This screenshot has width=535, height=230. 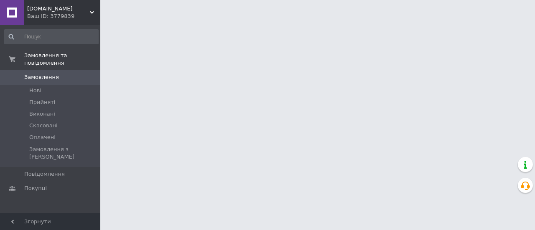 What do you see at coordinates (51, 37) in the screenshot?
I see `input: Пошук` at bounding box center [51, 37].